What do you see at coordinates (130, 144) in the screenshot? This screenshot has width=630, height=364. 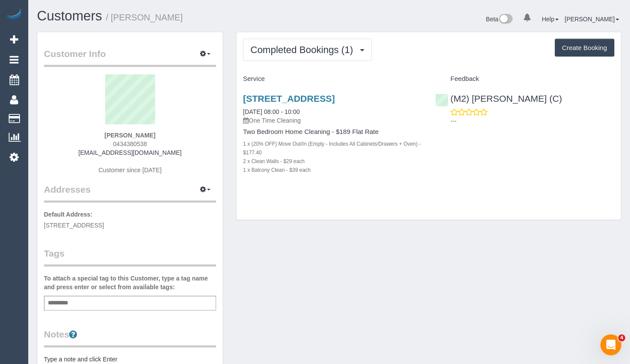 I see `span: 0434380538` at bounding box center [130, 144].